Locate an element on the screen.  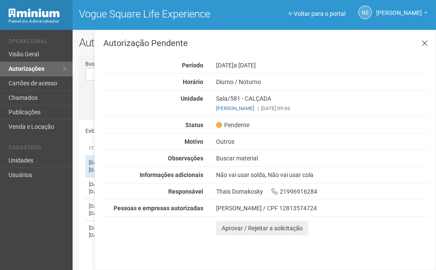
div: Não vai usar solda, Não vai usar cola is located at coordinates (323, 175).